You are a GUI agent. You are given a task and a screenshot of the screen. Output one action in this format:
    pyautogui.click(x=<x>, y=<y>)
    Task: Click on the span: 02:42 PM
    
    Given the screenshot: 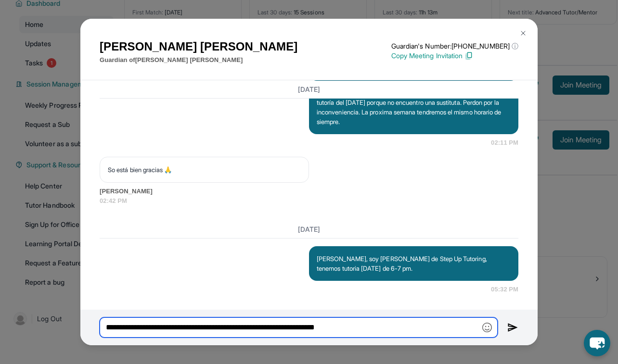 What is the action you would take?
    pyautogui.click(x=309, y=201)
    